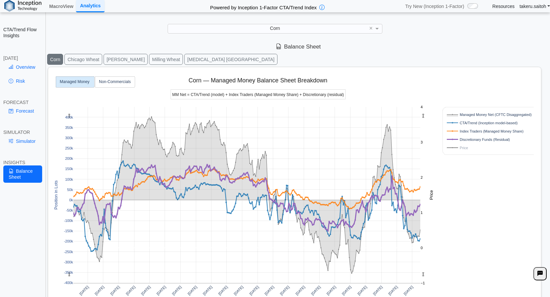 The image size is (550, 297). Describe the element at coordinates (23, 67) in the screenshot. I see `a: Overview` at that location.